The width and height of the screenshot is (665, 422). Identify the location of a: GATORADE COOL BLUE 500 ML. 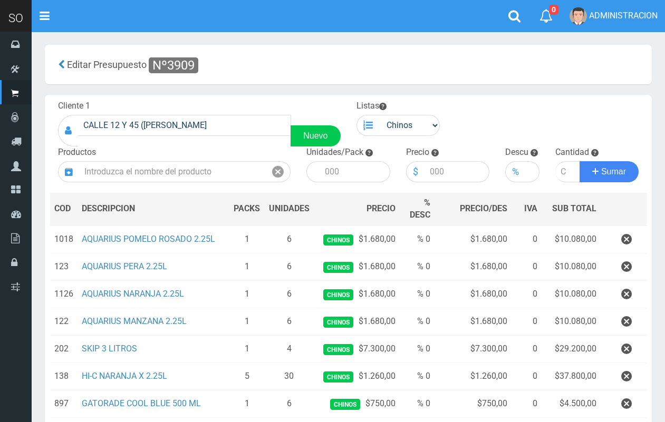
(141, 403).